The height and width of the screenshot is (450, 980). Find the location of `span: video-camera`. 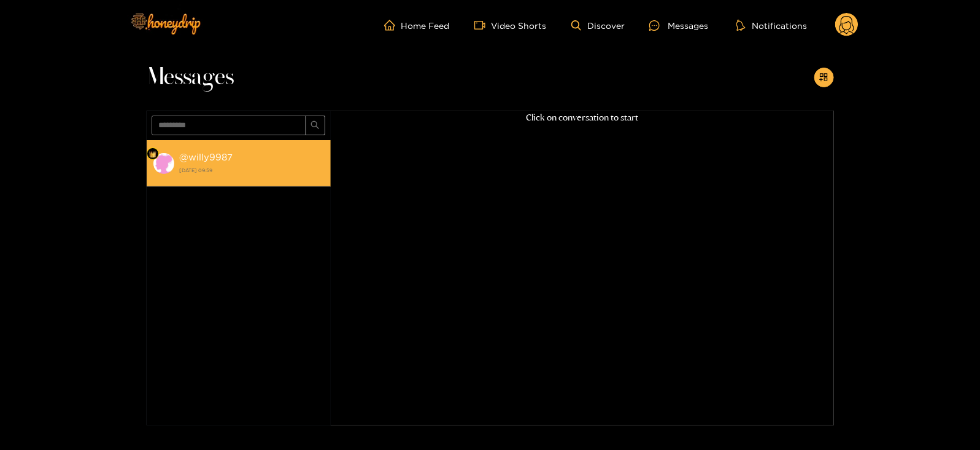

span: video-camera is located at coordinates (483, 25).